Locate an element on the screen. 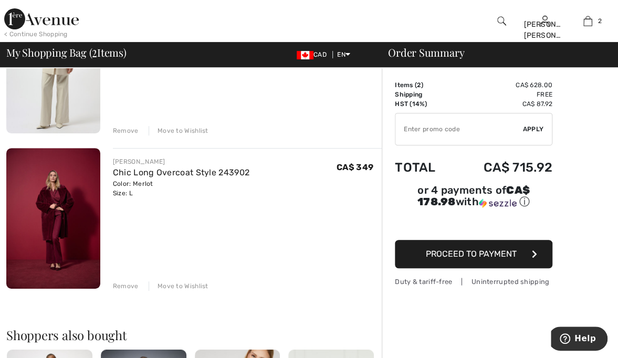 This screenshot has width=618, height=358. div: or 4 payments of with is located at coordinates (474, 197).